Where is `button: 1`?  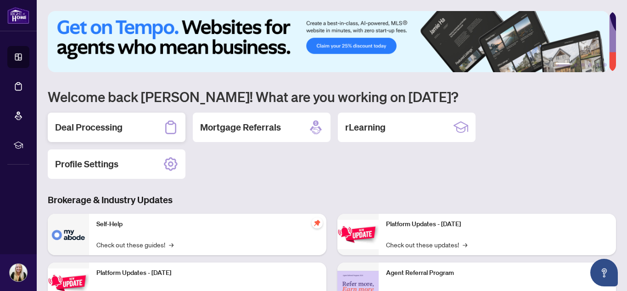 button: 1 is located at coordinates (563, 65).